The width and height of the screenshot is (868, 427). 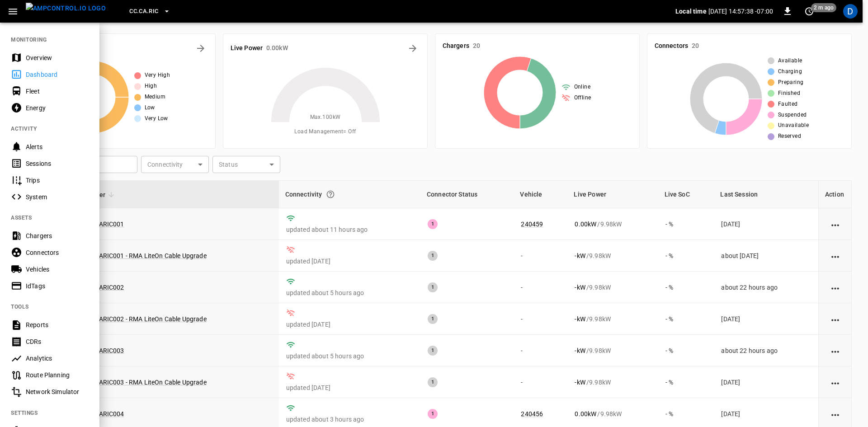 What do you see at coordinates (65, 8) in the screenshot?
I see `img: ampcontrol.io logo` at bounding box center [65, 8].